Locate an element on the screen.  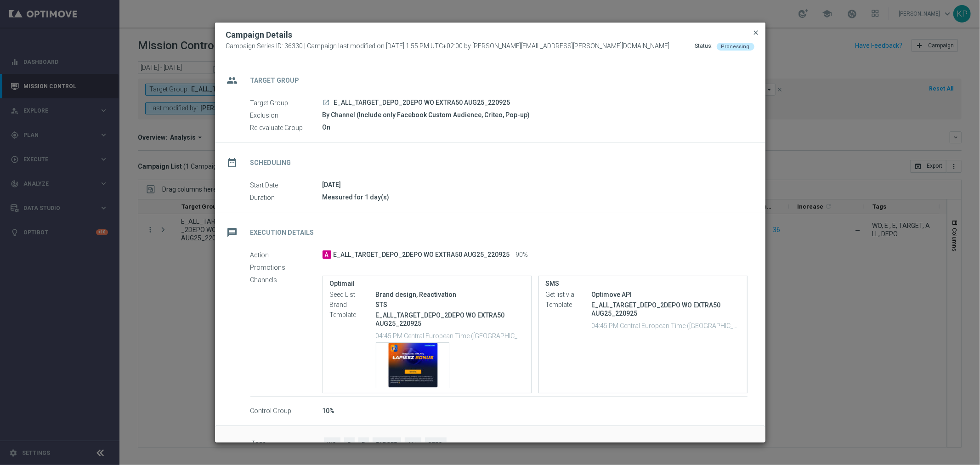
span: 90% is located at coordinates (522, 255).